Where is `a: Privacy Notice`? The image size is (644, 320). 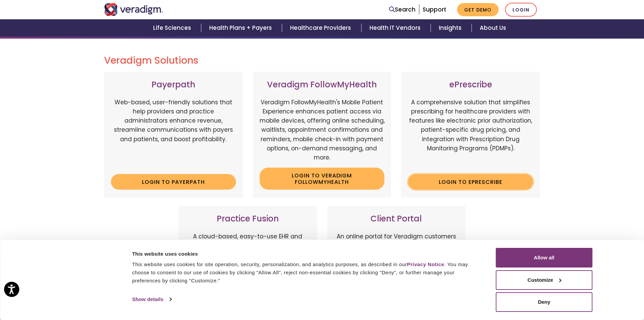 a: Privacy Notice is located at coordinates (426, 264).